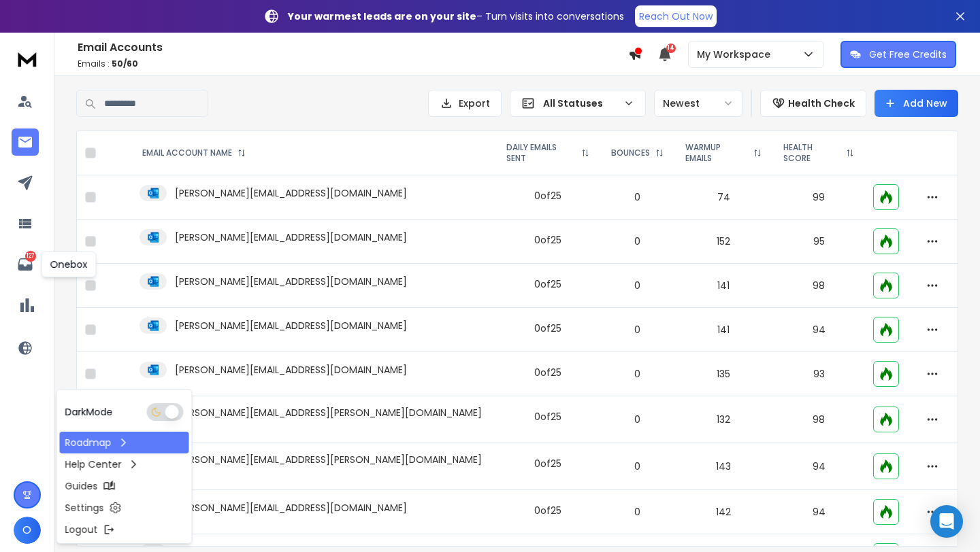 This screenshot has height=552, width=980. Describe the element at coordinates (946, 522) in the screenshot. I see `div: Open Intercom Messenger` at that location.